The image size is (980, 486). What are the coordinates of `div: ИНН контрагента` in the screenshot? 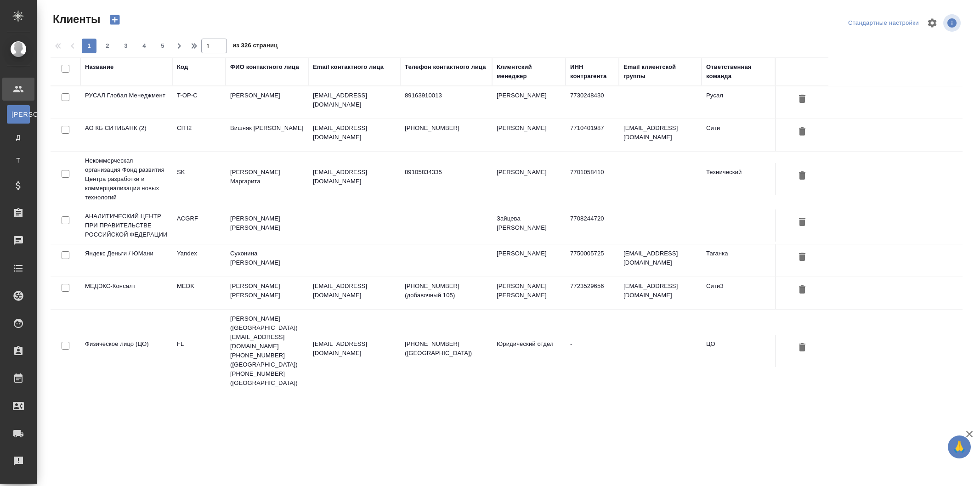 It's located at (592, 72).